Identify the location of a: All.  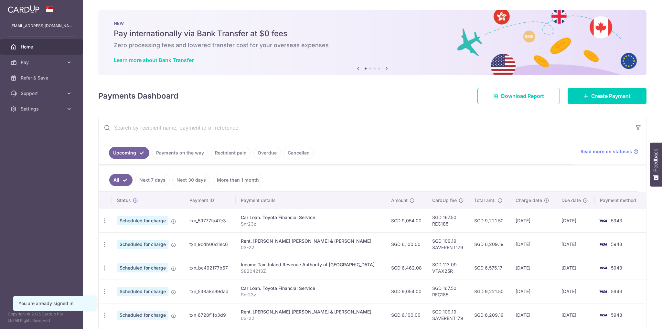
(121, 180).